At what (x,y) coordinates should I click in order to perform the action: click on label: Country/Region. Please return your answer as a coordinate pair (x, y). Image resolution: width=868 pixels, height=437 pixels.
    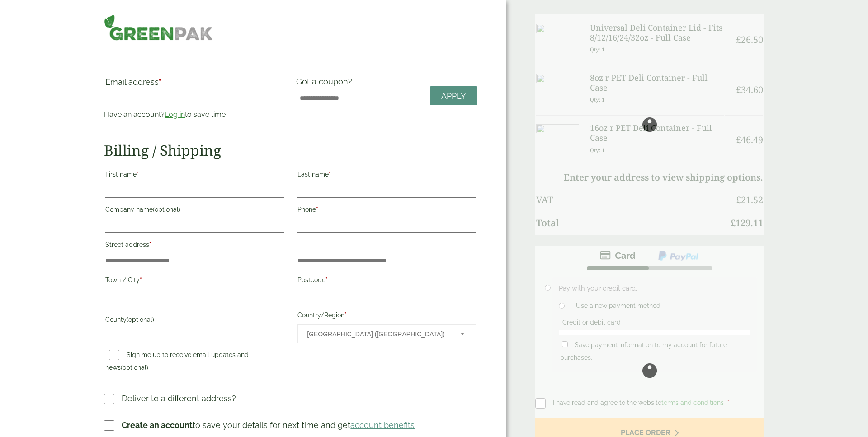
    Looking at the image, I should click on (386, 316).